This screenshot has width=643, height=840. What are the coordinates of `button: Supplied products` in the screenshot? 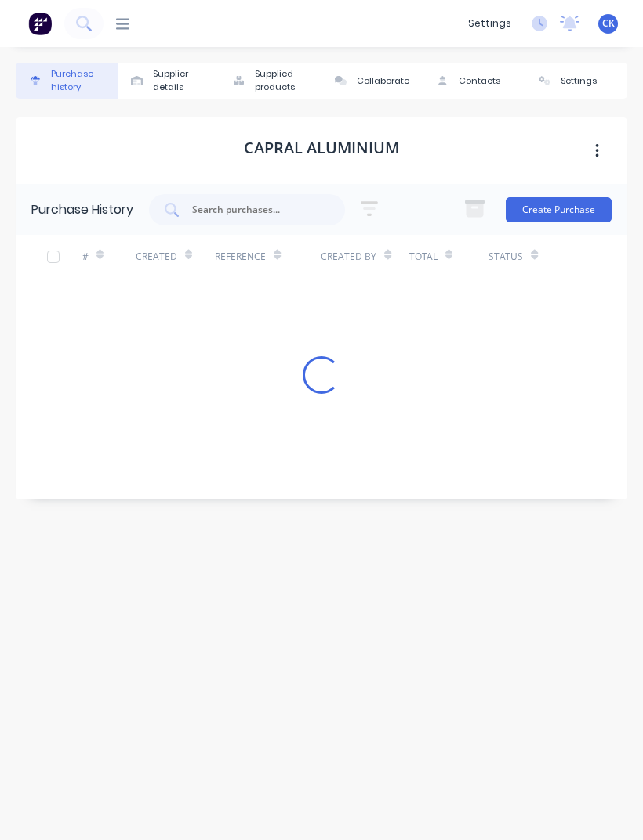 It's located at (271, 81).